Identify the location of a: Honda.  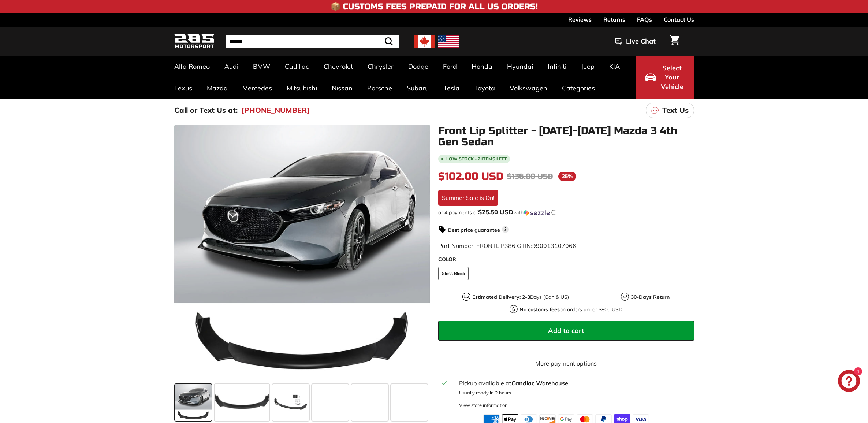
(481, 66).